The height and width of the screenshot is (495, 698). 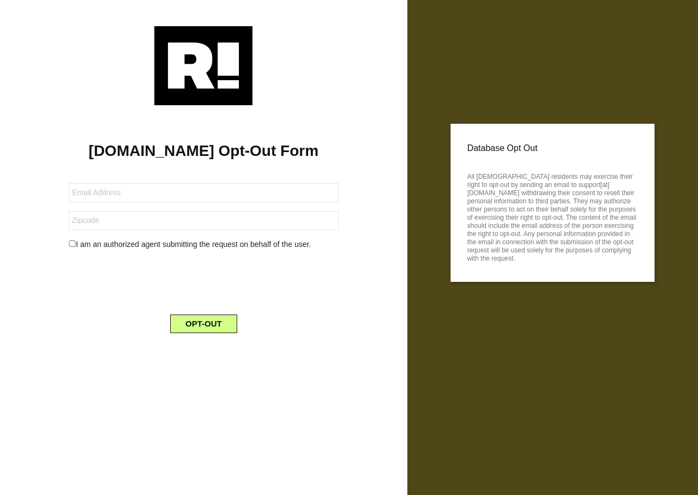 What do you see at coordinates (552, 148) in the screenshot?
I see `p: Database Opt Out` at bounding box center [552, 148].